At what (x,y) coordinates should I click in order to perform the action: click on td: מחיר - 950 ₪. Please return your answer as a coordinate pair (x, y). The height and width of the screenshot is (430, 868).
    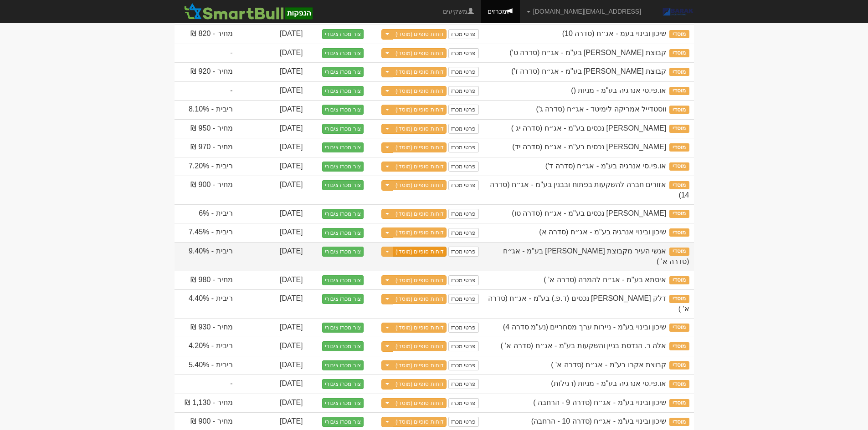
    Looking at the image, I should click on (206, 129).